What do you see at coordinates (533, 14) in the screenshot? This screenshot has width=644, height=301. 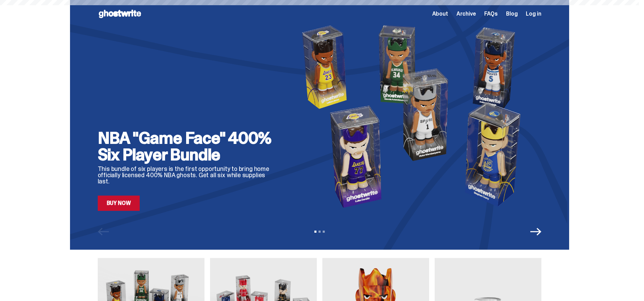 I see `span: Log in` at bounding box center [533, 14].